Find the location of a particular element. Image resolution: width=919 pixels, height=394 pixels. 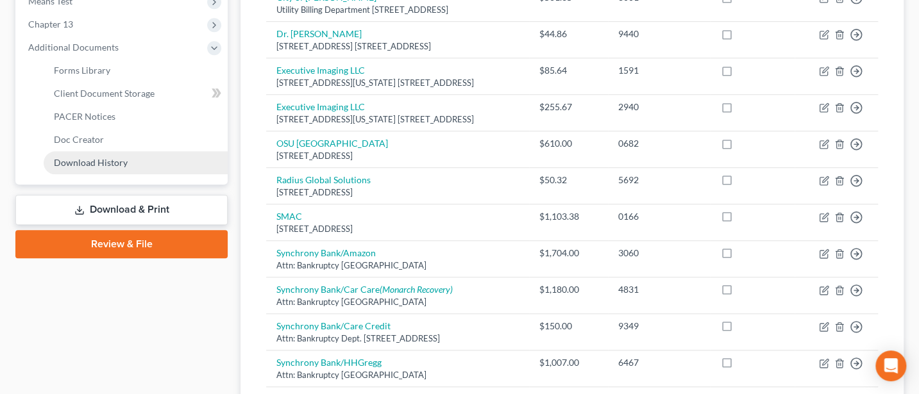

div: 9349 is located at coordinates (658, 326).